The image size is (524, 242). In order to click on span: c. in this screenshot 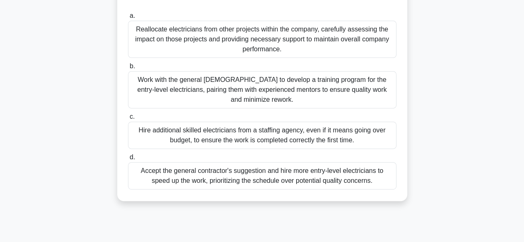, I will do `click(132, 116)`.